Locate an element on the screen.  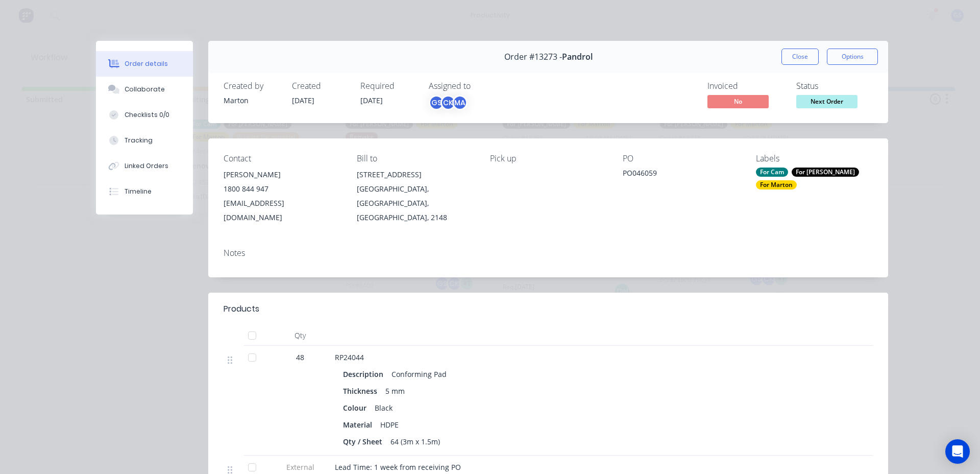
div: PO046059 is located at coordinates (681, 174).